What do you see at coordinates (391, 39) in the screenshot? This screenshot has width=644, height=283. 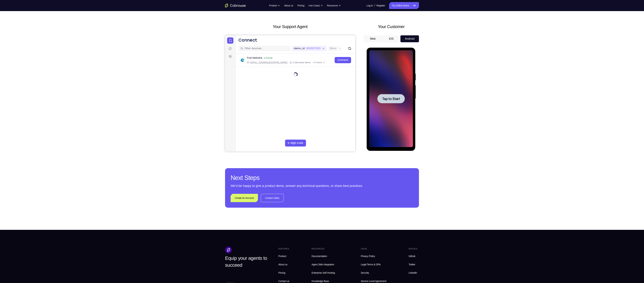 I see `button: iOS` at bounding box center [391, 39].